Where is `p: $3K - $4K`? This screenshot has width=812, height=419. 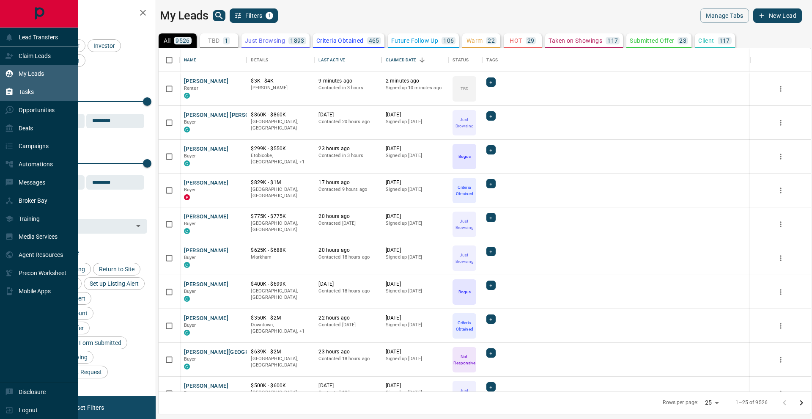 p: $3K - $4K is located at coordinates (280, 81).